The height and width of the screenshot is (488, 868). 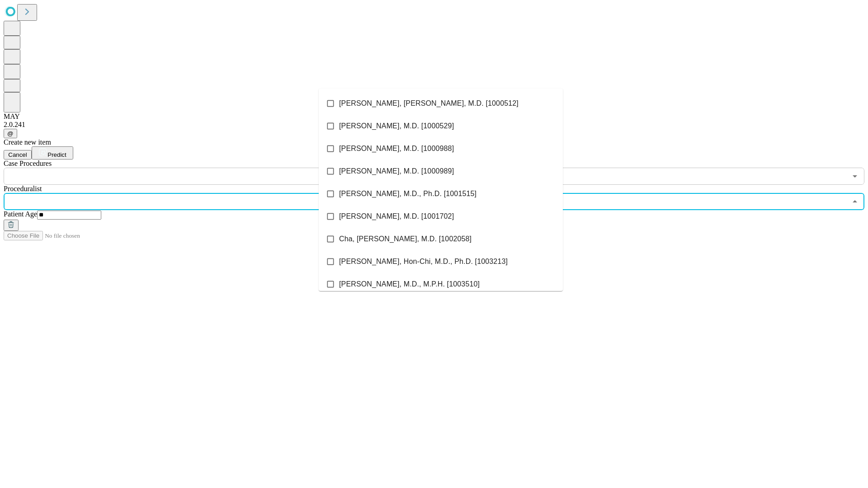 I want to click on button: Predict, so click(x=52, y=152).